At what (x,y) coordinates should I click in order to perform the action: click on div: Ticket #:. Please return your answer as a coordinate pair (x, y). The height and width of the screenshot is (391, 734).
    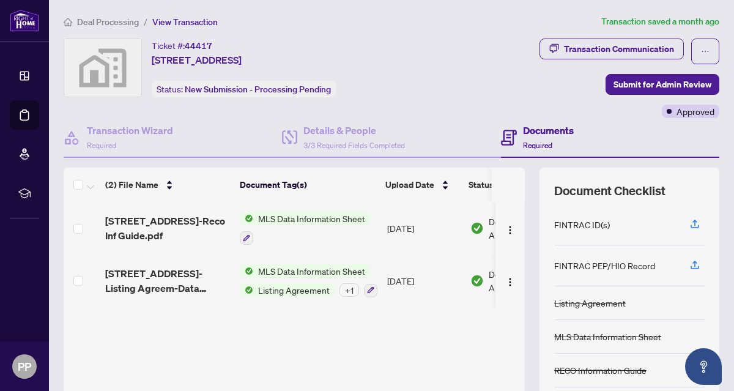
    Looking at the image, I should click on (182, 45).